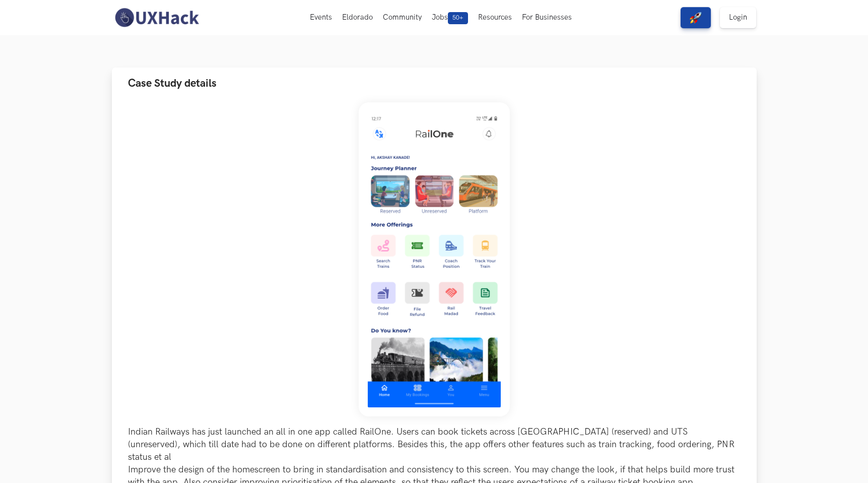 The height and width of the screenshot is (483, 868). Describe the element at coordinates (172, 83) in the screenshot. I see `span: Case Study details` at that location.